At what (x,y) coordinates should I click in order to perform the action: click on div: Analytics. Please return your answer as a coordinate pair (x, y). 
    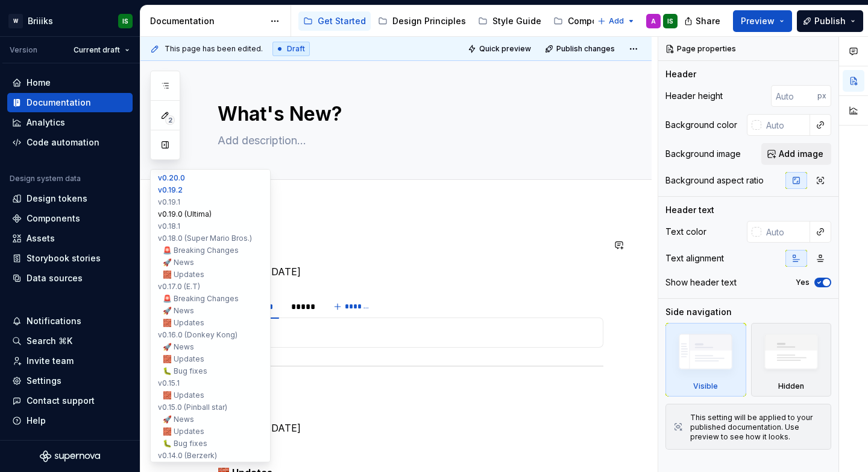
    Looking at the image, I should click on (46, 122).